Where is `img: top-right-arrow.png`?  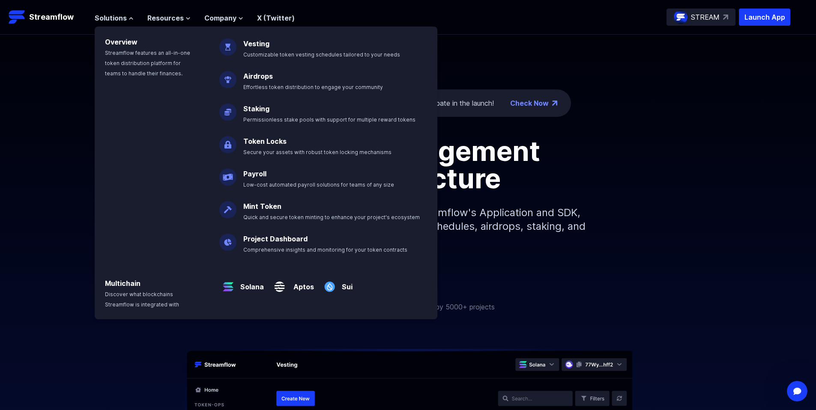 img: top-right-arrow.png is located at coordinates (555, 103).